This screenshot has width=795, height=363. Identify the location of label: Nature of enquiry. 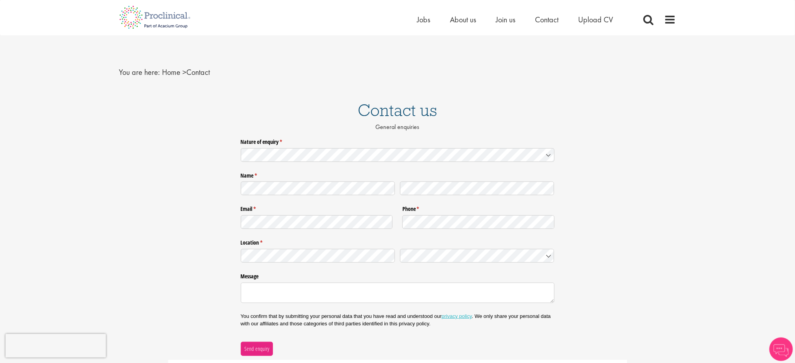
(398, 140).